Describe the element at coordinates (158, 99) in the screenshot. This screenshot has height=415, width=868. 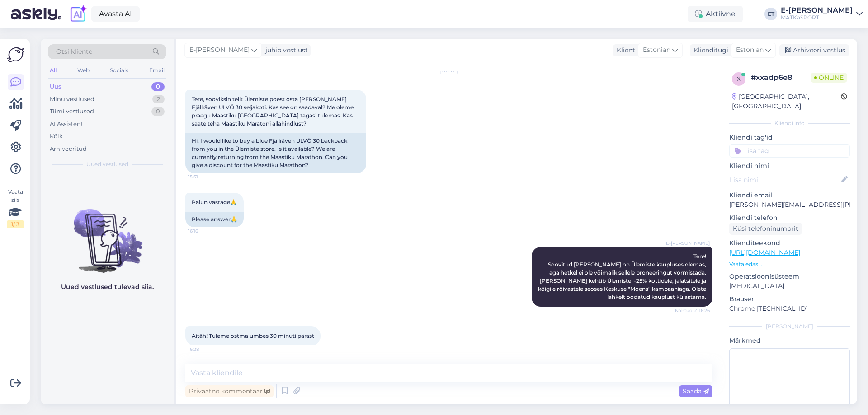
I see `div: 2` at that location.